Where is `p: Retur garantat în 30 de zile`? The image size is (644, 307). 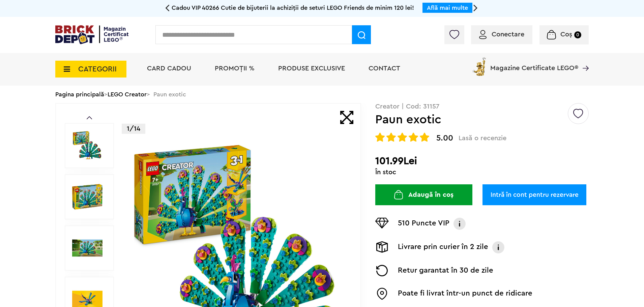 p: Retur garantat în 30 de zile is located at coordinates (445, 270).